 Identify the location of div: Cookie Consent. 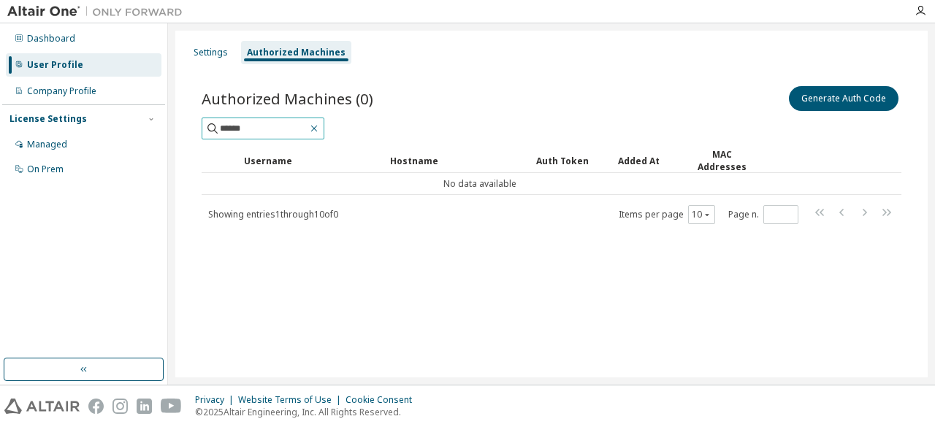
(383, 400).